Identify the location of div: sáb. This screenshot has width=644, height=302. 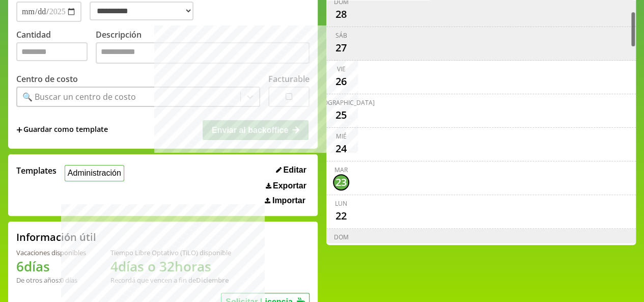
(341, 35).